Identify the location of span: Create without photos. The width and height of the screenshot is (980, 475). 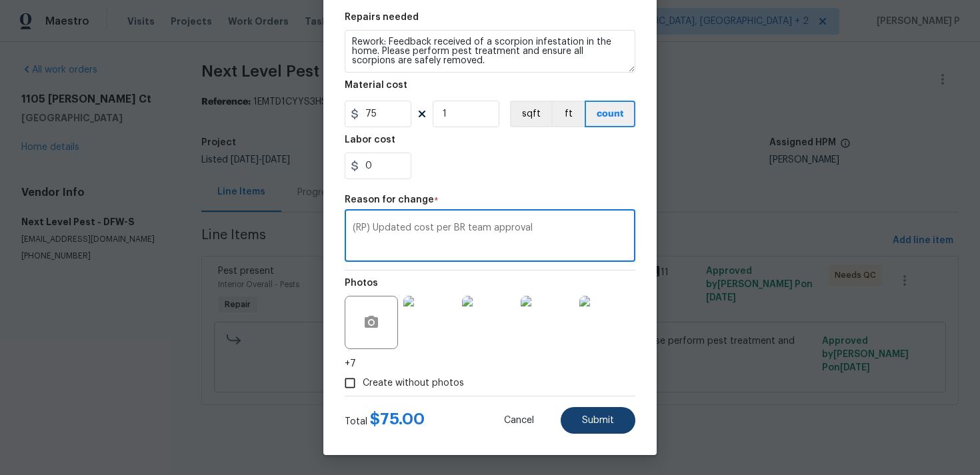
(413, 383).